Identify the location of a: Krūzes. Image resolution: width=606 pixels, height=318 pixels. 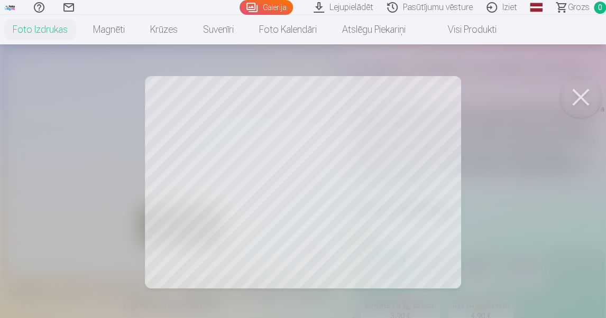
(164, 30).